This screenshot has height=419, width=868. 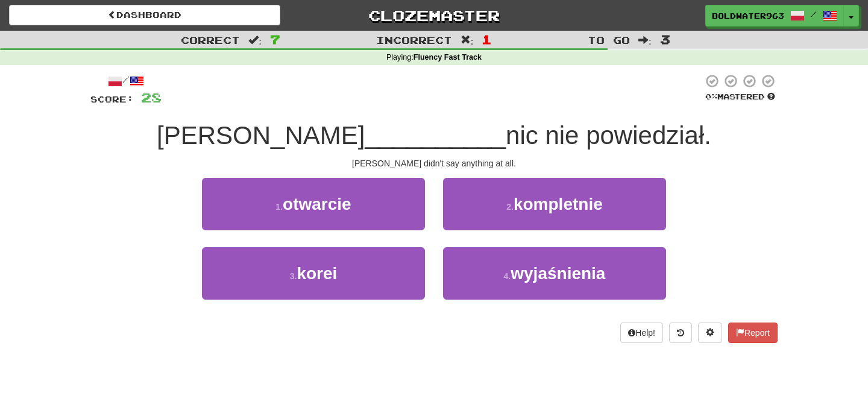 I want to click on span: korei, so click(x=316, y=273).